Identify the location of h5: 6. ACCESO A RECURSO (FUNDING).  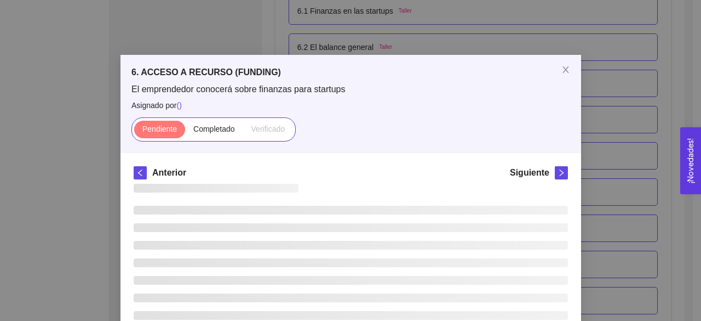
(351, 72).